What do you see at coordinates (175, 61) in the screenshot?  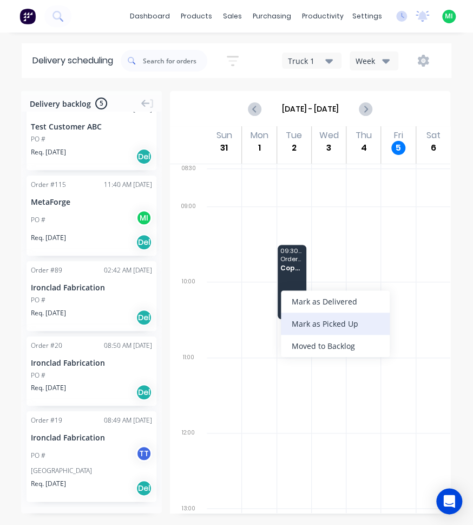 I see `input: Search for orders` at bounding box center [175, 61].